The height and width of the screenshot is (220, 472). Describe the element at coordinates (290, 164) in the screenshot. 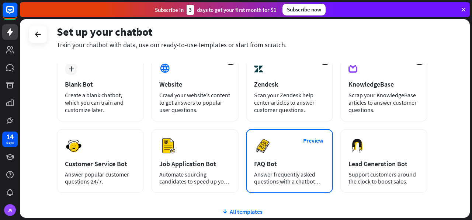

I see `div: FAQ Bot` at that location.